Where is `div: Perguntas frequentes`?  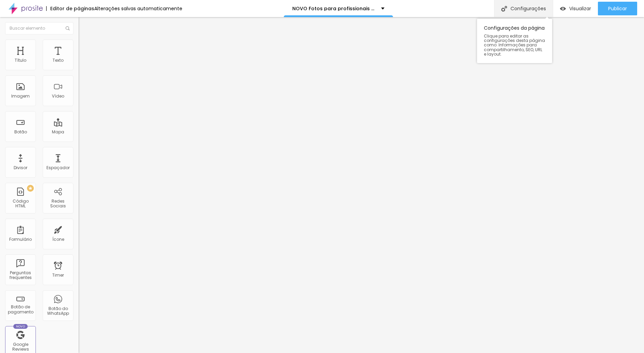 div: Perguntas frequentes is located at coordinates (20, 276).